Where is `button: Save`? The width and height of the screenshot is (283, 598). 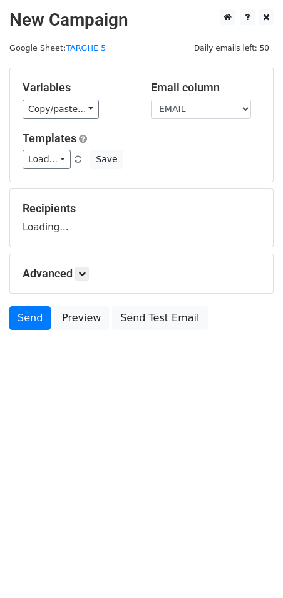 button: Save is located at coordinates (106, 159).